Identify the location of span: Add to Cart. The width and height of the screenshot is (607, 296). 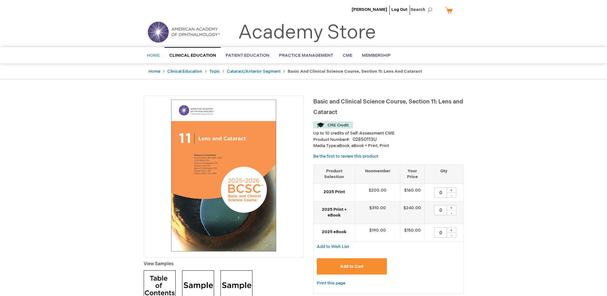
(352, 266).